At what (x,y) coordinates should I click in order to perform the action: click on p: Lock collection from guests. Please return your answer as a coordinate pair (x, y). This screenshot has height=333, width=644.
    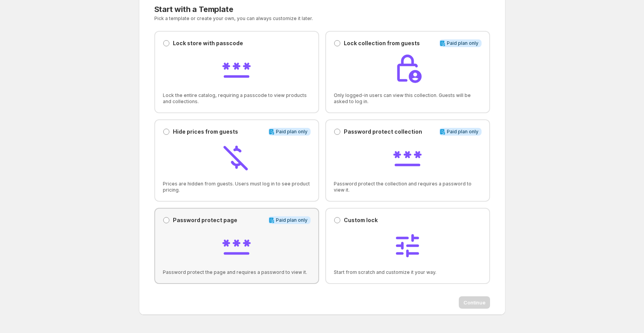
    Looking at the image, I should click on (382, 43).